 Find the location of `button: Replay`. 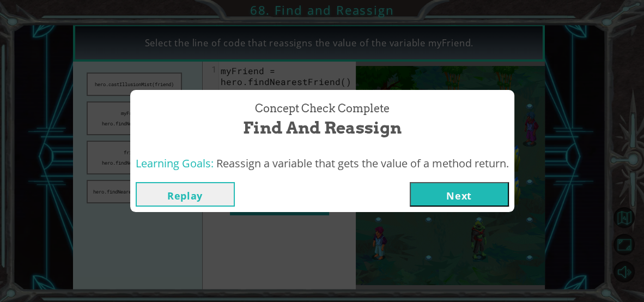

button: Replay is located at coordinates (185, 194).